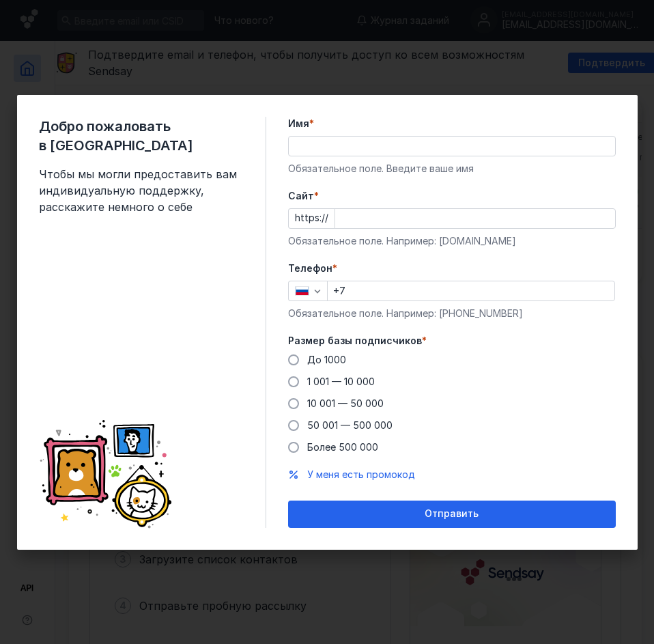 This screenshot has height=644, width=654. I want to click on span: Чтобы мы могли предоставить вам индивидуальную поддержку, расскажите немного о себе, so click(141, 191).